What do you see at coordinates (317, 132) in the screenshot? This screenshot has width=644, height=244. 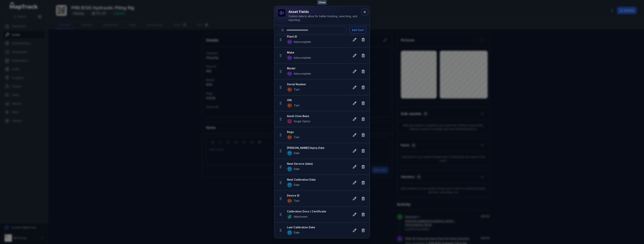 I see `strong: Rego` at bounding box center [317, 132].